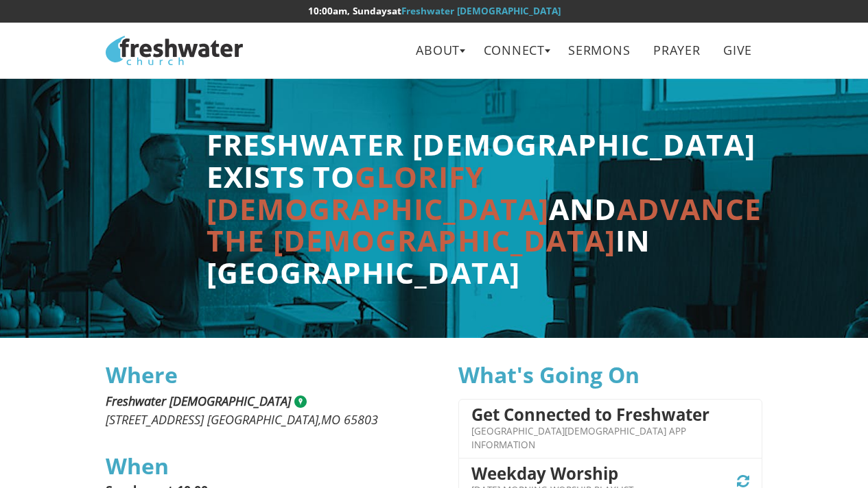 This screenshot has height=488, width=868. What do you see at coordinates (610, 415) in the screenshot?
I see `h4: Get Connected to Freshwater` at bounding box center [610, 415].